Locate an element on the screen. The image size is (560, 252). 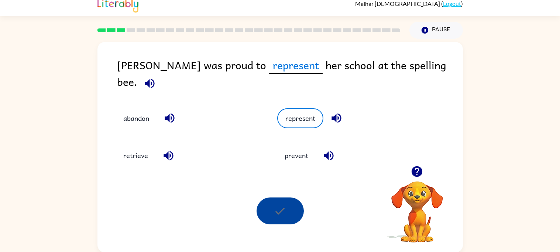
span: represent is located at coordinates (296, 65).